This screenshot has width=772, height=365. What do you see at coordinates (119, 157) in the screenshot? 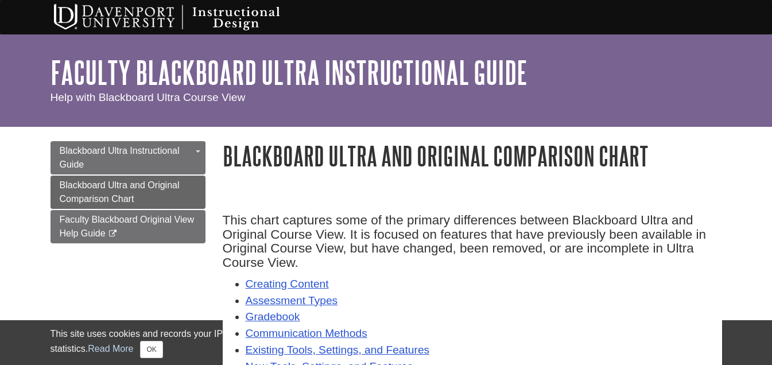
I see `span: Blackboard Ultra Instructional Guide` at bounding box center [119, 157].